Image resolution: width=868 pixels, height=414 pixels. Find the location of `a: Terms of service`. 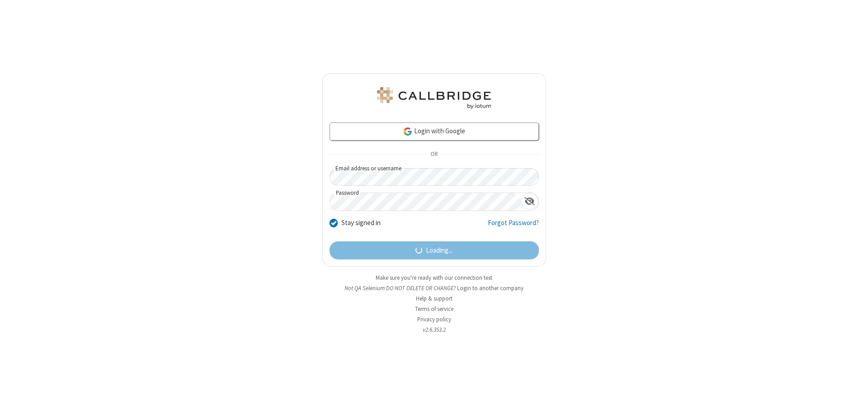

a: Terms of service is located at coordinates (434, 309).